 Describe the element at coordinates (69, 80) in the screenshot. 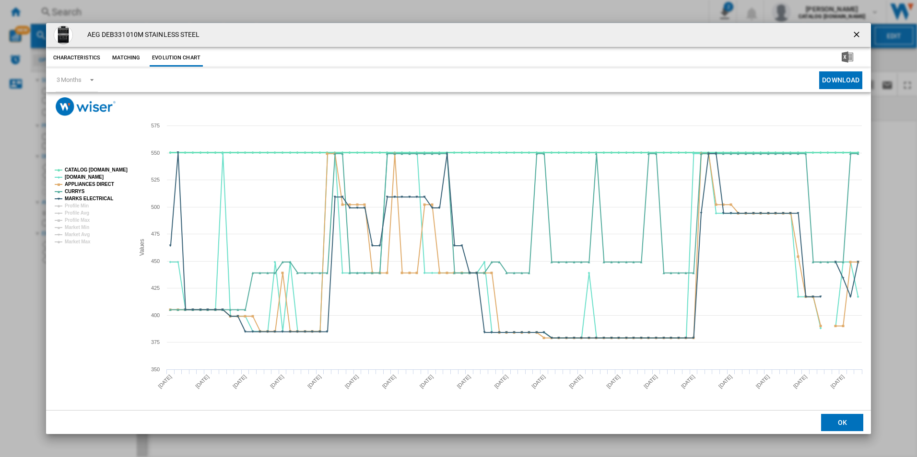

I see `div: 3 Months` at that location.